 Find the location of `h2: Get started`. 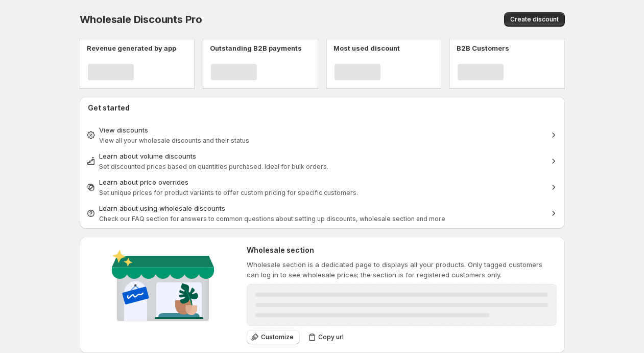

h2: Get started is located at coordinates (322, 108).